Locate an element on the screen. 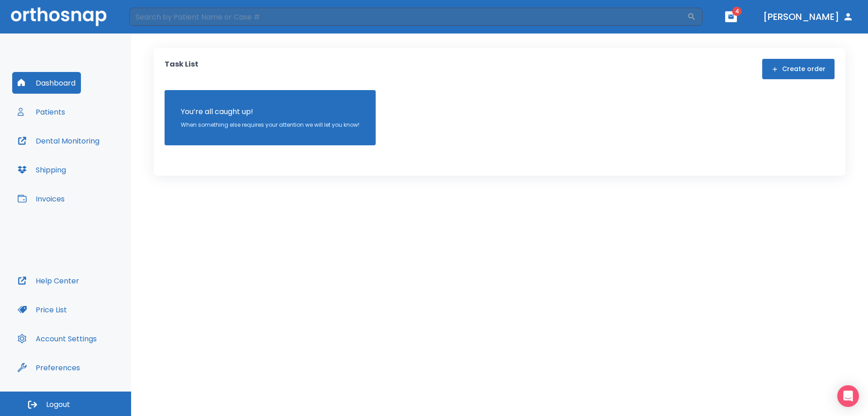 This screenshot has width=868, height=416. button: Dashboard is located at coordinates (47, 83).